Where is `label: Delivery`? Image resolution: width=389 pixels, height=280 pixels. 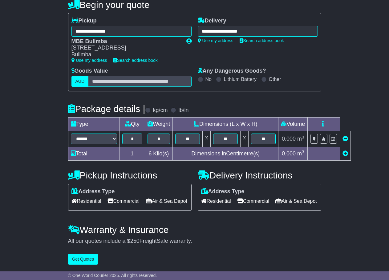 label: Delivery is located at coordinates (212, 21).